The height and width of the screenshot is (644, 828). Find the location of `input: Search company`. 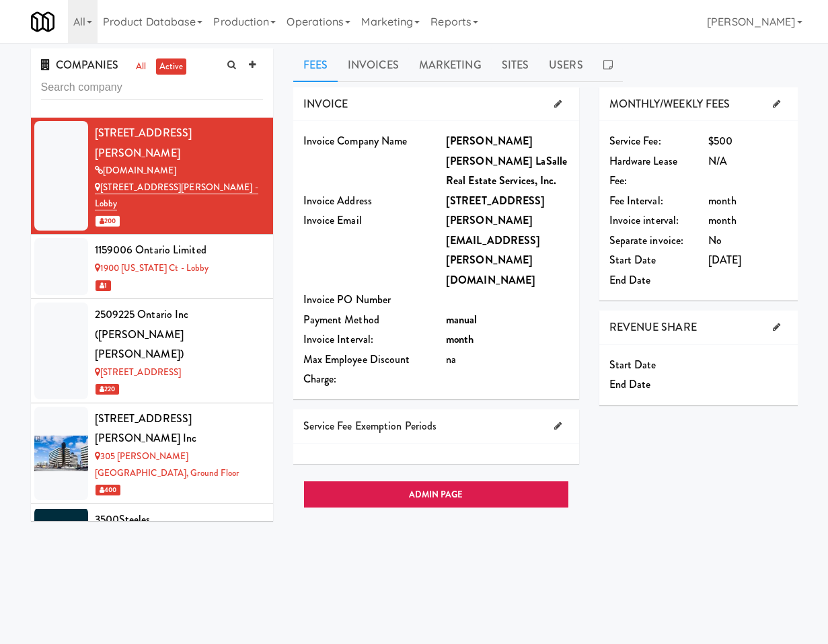

input: Search company is located at coordinates (152, 88).